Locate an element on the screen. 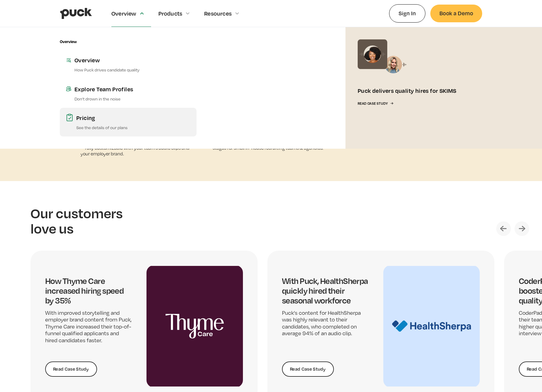  a: Sign In is located at coordinates (407, 13).